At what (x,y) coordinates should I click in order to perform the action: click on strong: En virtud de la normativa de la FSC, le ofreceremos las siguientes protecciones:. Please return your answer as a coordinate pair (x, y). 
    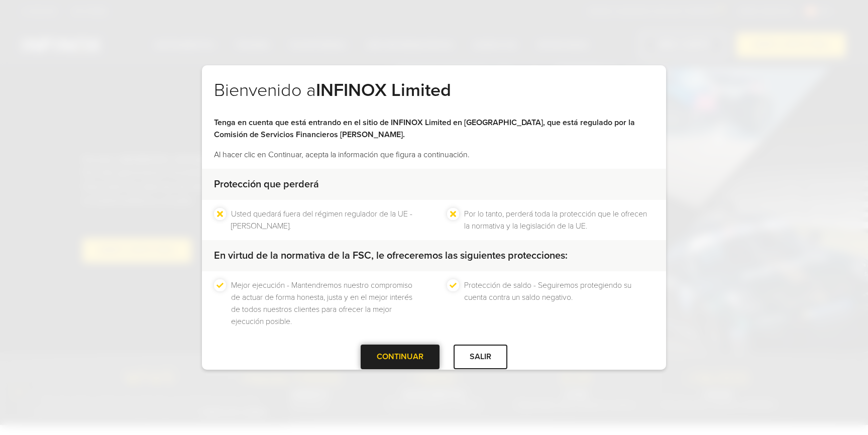
    Looking at the image, I should click on (391, 256).